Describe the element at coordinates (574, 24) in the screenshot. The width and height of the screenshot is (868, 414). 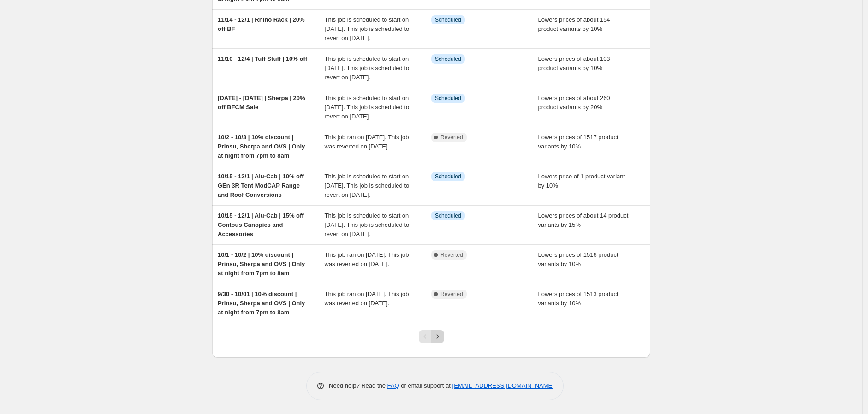
I see `span: Lowers prices of about 154 product variants by 10%` at that location.